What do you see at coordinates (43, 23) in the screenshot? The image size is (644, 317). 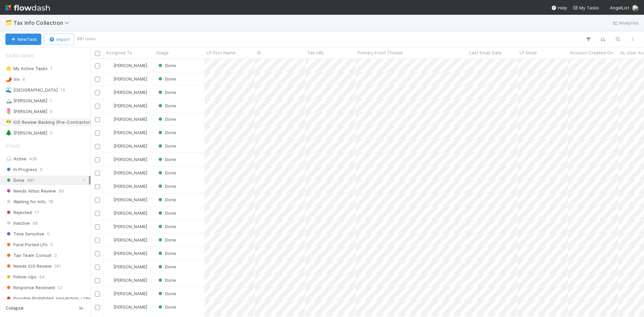 I see `span: Tax Info Collection` at bounding box center [43, 23].